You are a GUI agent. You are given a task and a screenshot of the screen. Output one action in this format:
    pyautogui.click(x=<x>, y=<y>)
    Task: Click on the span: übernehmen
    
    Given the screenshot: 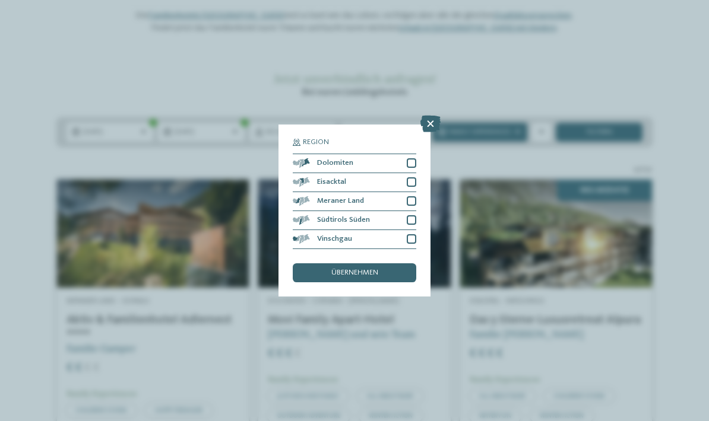 What is the action you would take?
    pyautogui.click(x=354, y=273)
    